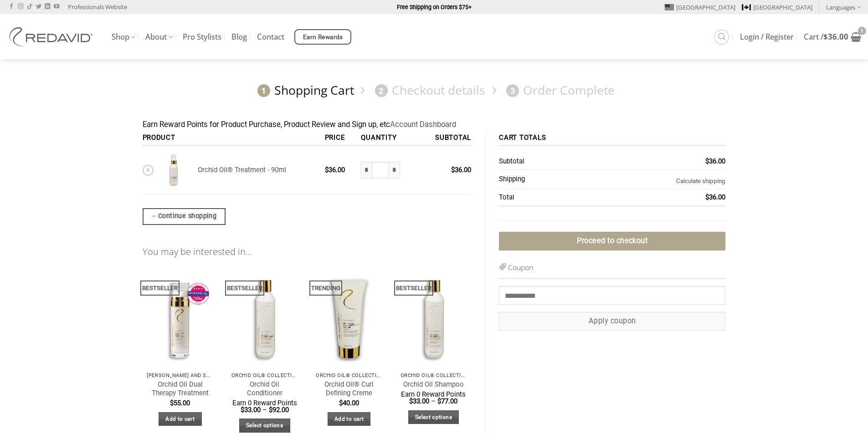 The height and width of the screenshot is (434, 868). Describe the element at coordinates (180, 389) in the screenshot. I see `a: Orchid Oil Dual Therapy Treatment` at that location.